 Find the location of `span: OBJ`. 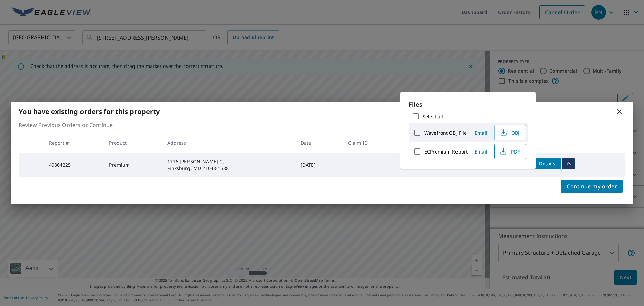

span: OBJ is located at coordinates (510, 132).